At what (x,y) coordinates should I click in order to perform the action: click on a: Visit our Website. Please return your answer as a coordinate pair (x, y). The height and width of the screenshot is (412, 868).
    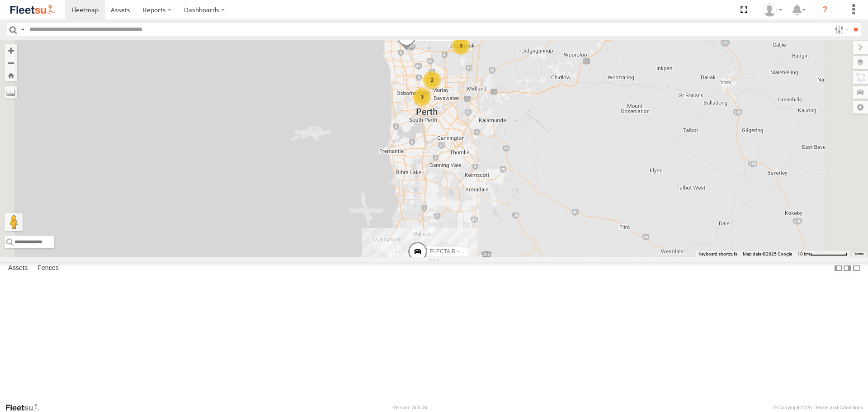
    Looking at the image, I should click on (26, 408).